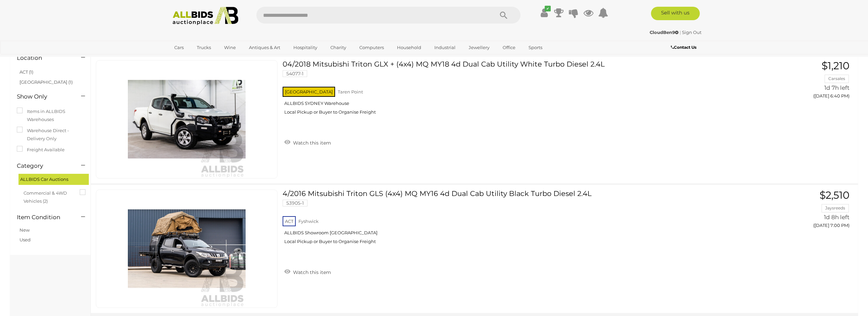 The width and height of the screenshot is (868, 316). Describe the element at coordinates (53, 180) in the screenshot. I see `div: ALLBIDS Car Auctions` at that location.